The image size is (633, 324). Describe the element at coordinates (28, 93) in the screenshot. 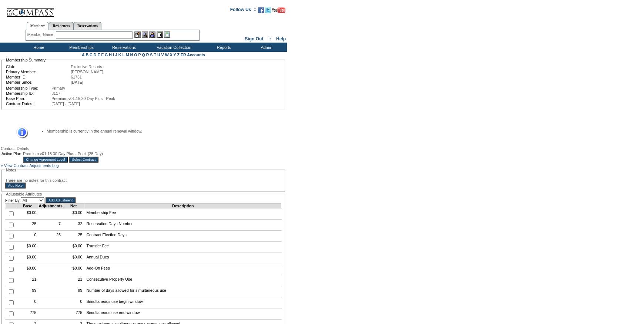

I see `td: Membership ID:` at that location.